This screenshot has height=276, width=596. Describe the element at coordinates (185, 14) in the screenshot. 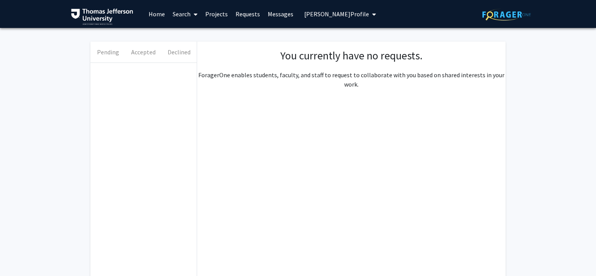

I see `a: Search` at that location.